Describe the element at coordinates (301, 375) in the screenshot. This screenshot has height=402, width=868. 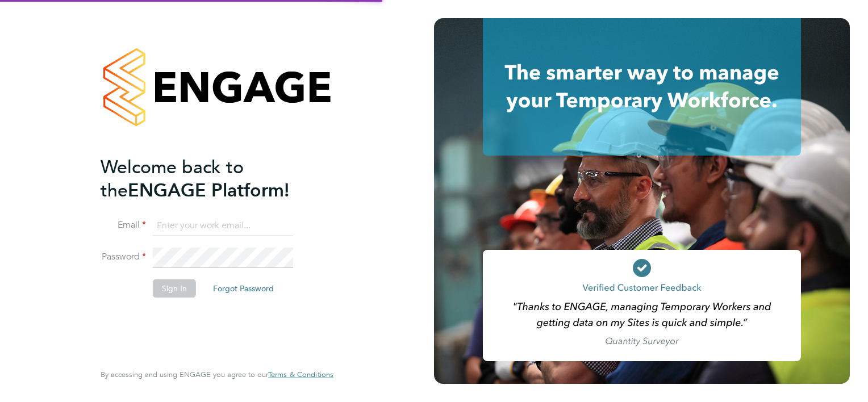
I see `a: Terms & Conditions` at that location.